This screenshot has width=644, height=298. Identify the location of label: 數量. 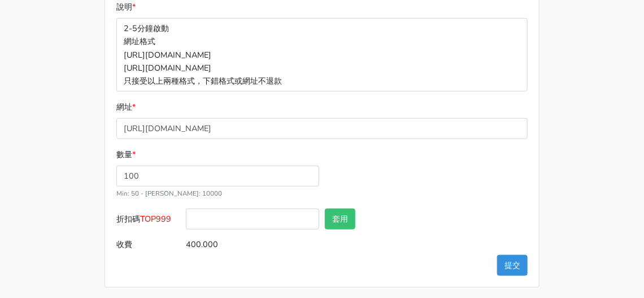
(126, 154).